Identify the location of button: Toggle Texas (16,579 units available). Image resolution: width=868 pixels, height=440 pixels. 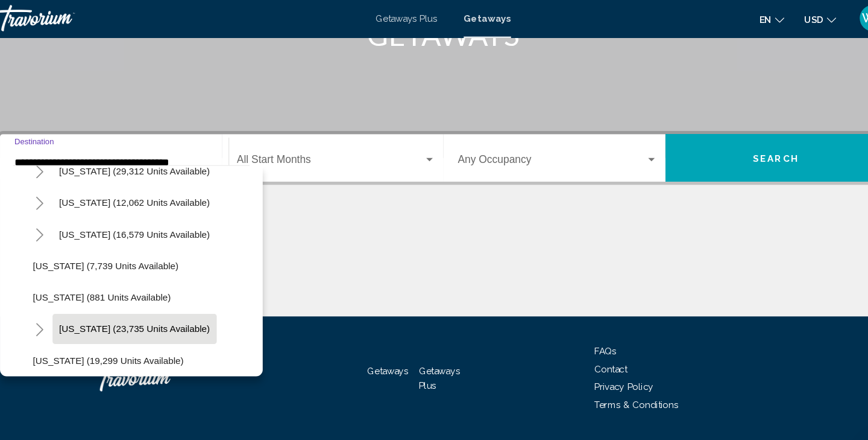
(64, 216).